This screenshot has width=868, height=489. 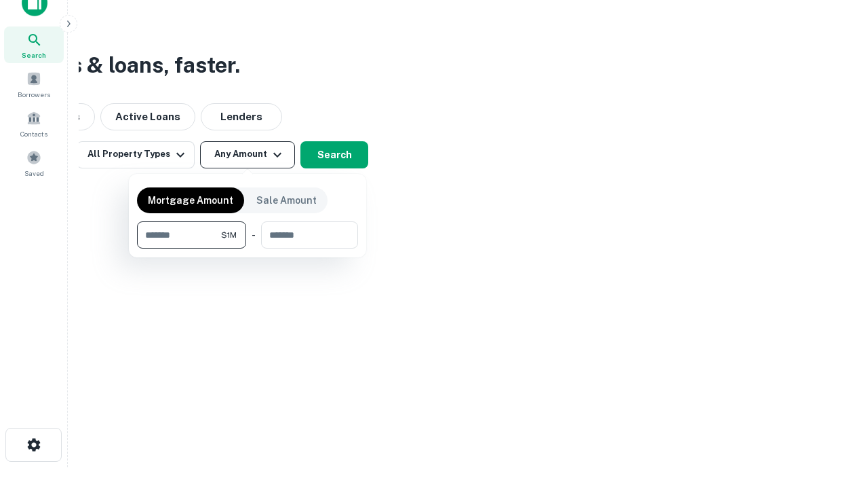 What do you see at coordinates (229, 235) in the screenshot?
I see `span: $1M` at bounding box center [229, 235].